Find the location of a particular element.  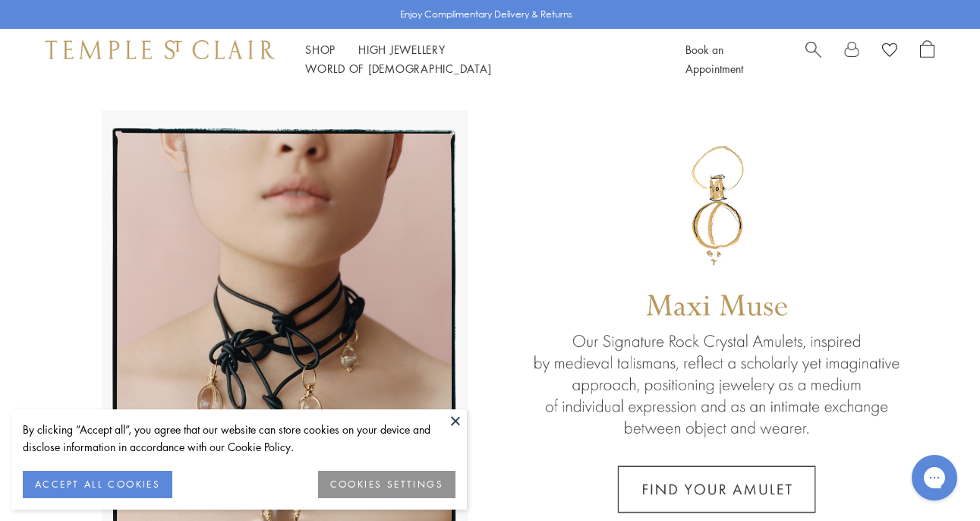

a: Search is located at coordinates (813, 59).